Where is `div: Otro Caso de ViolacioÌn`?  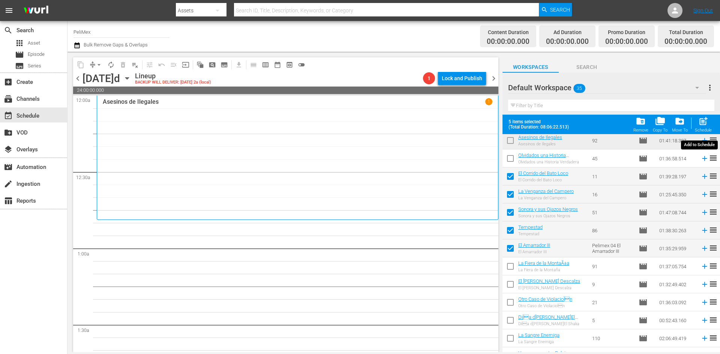 div: Otro Caso de ViolacioÌn is located at coordinates (545, 306).